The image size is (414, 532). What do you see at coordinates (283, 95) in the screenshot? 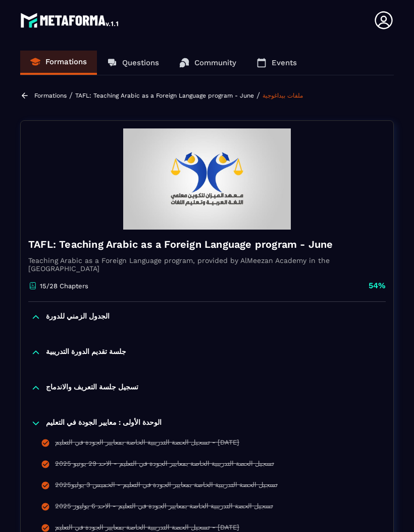
I see `a: ملفات بيداغوجية` at bounding box center [283, 95].